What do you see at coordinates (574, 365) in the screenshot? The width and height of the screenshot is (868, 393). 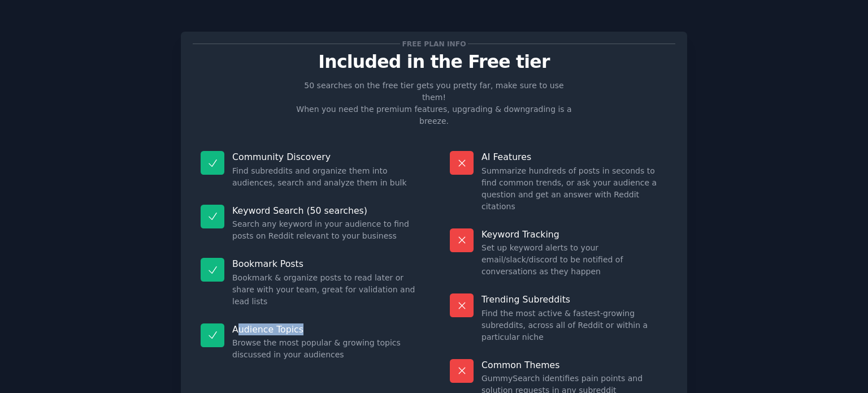 I see `p: Common Themes` at bounding box center [574, 365].